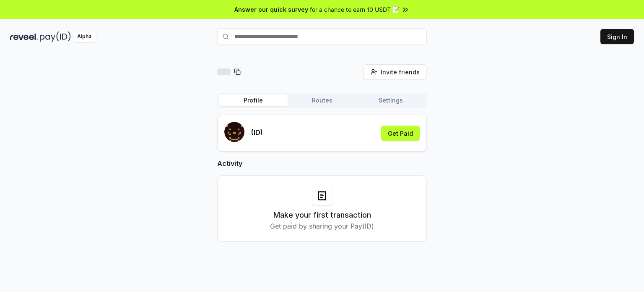 Image resolution: width=644 pixels, height=292 pixels. Describe the element at coordinates (355, 9) in the screenshot. I see `span: for a chance to earn 10 USDT 📝` at that location.